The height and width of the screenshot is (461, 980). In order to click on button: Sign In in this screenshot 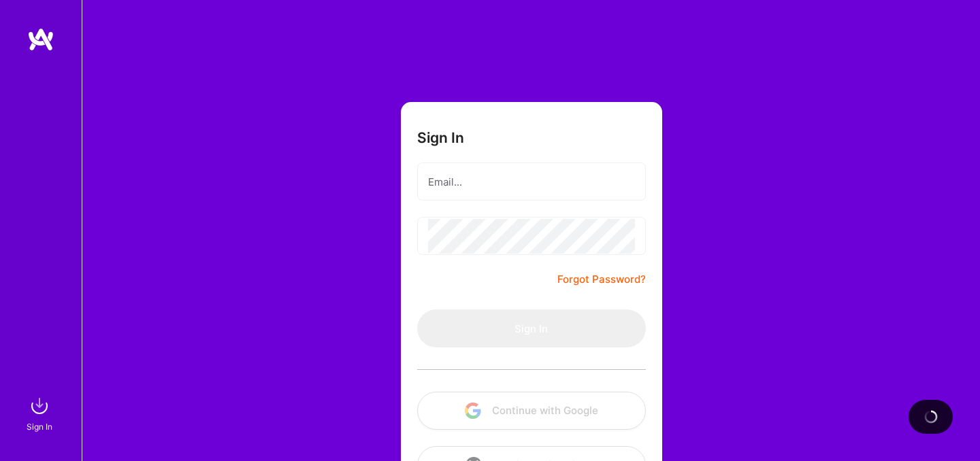, I will do `click(532, 329)`.